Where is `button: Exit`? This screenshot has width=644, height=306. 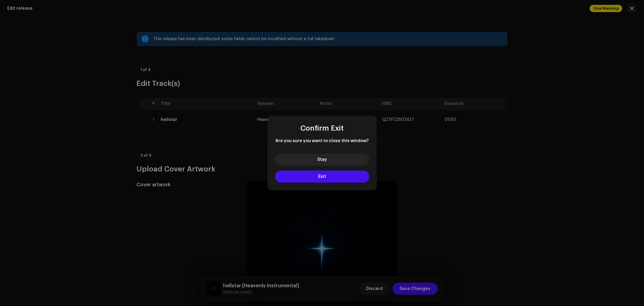
button: Exit is located at coordinates (322, 177).